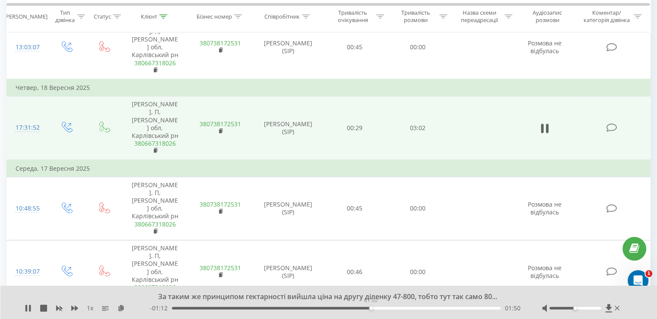 The image size is (657, 319). Describe the element at coordinates (480, 16) in the screenshot. I see `div: Назва схеми переадресації` at that location.